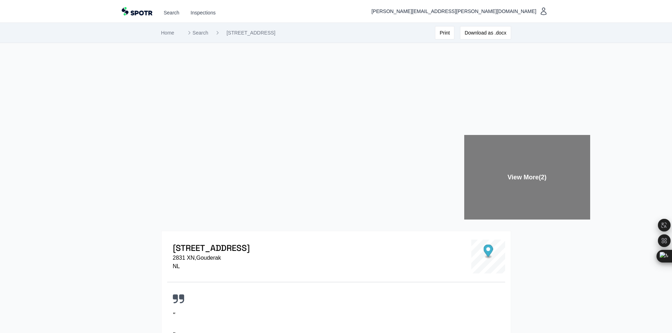  I want to click on a: Home, so click(168, 33).